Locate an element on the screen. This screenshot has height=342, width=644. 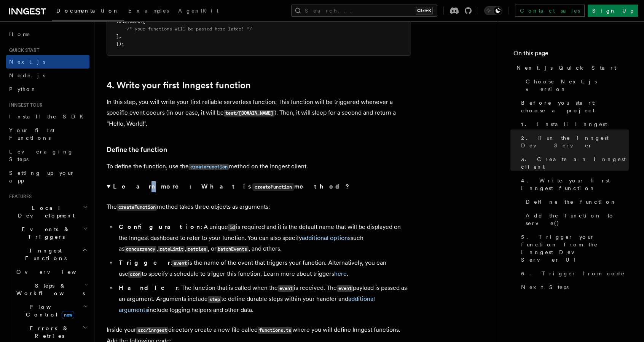
span: 4. Write your first Inngest function is located at coordinates (575, 184).